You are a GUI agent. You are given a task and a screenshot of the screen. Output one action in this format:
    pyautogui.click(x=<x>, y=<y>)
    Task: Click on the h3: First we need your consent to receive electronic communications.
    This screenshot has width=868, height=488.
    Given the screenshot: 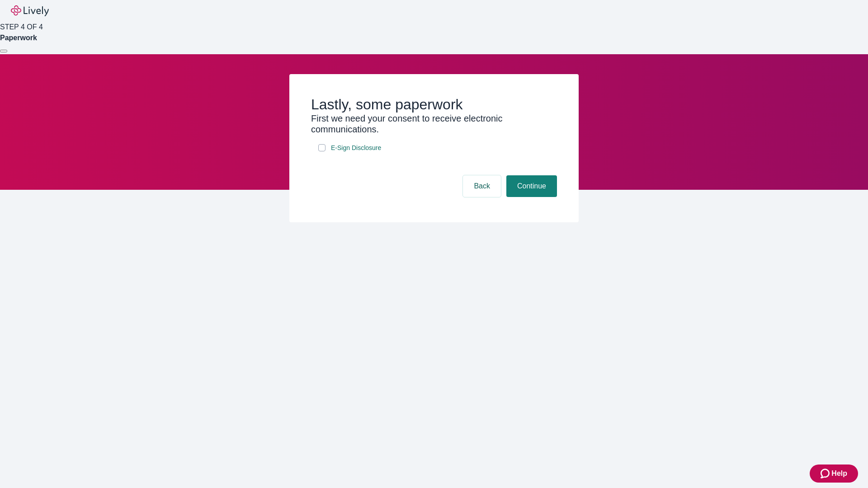 What is the action you would take?
    pyautogui.click(x=434, y=124)
    